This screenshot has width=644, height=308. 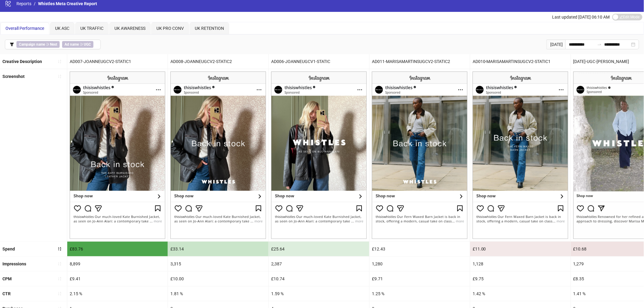 What do you see at coordinates (420, 155) in the screenshot?
I see `img: Screenshot 6909299653331` at bounding box center [420, 155].